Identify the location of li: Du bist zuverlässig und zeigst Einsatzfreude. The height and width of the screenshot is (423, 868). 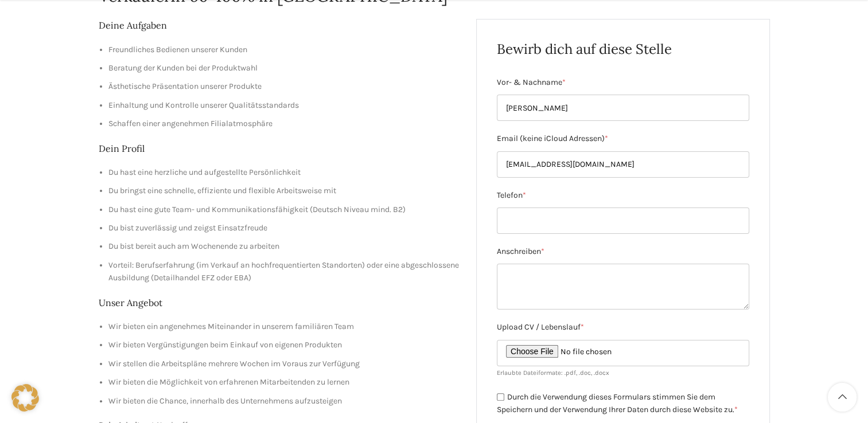
(284, 229).